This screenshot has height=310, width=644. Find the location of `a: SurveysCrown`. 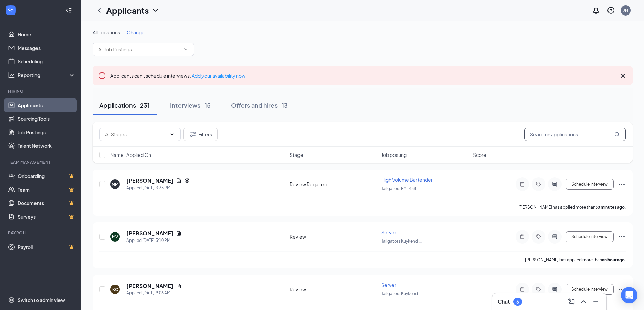

a: SurveysCrown is located at coordinates (47, 217).